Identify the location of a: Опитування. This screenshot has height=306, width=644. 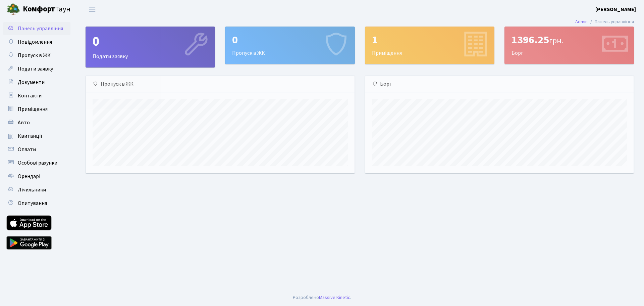
(37, 204).